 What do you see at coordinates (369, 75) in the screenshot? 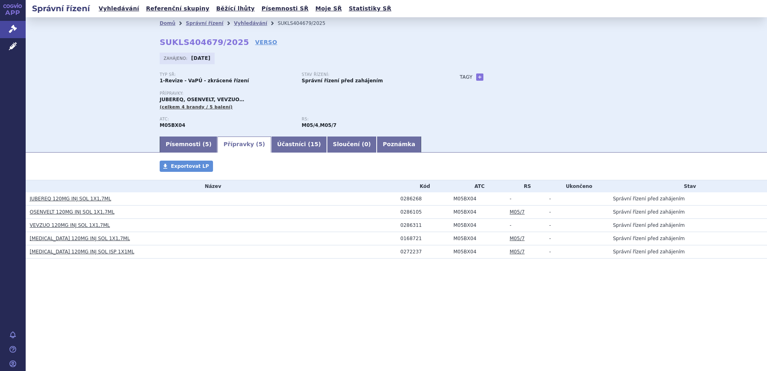
I see `p: Stav řízení:` at bounding box center [369, 75].